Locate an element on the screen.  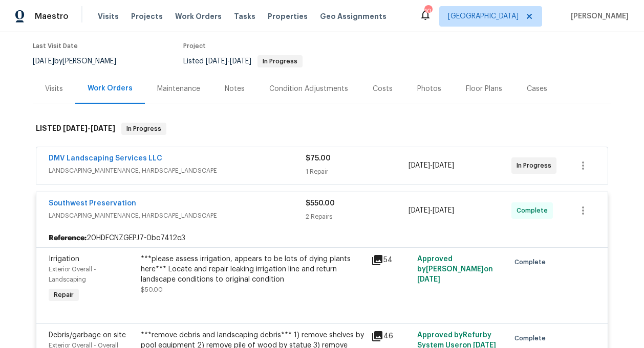
h6: LISTED is located at coordinates (75, 129).